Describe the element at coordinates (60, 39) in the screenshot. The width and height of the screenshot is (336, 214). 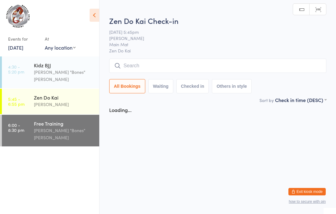
I see `div: At` at that location.